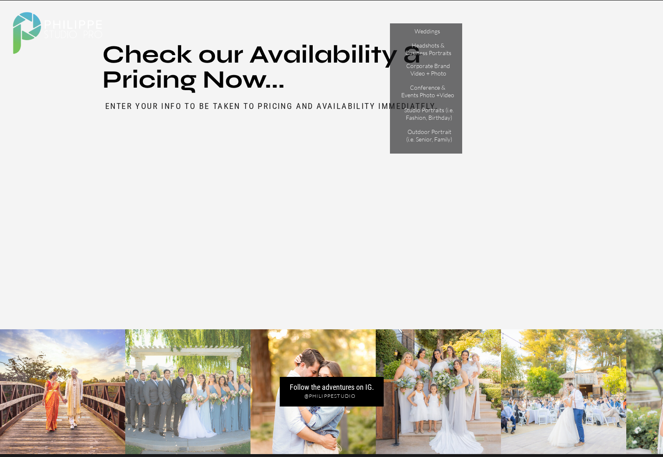 This screenshot has height=457, width=663. I want to click on p: Enter your info to be taken to pricing and availability immediately., so click(275, 106).